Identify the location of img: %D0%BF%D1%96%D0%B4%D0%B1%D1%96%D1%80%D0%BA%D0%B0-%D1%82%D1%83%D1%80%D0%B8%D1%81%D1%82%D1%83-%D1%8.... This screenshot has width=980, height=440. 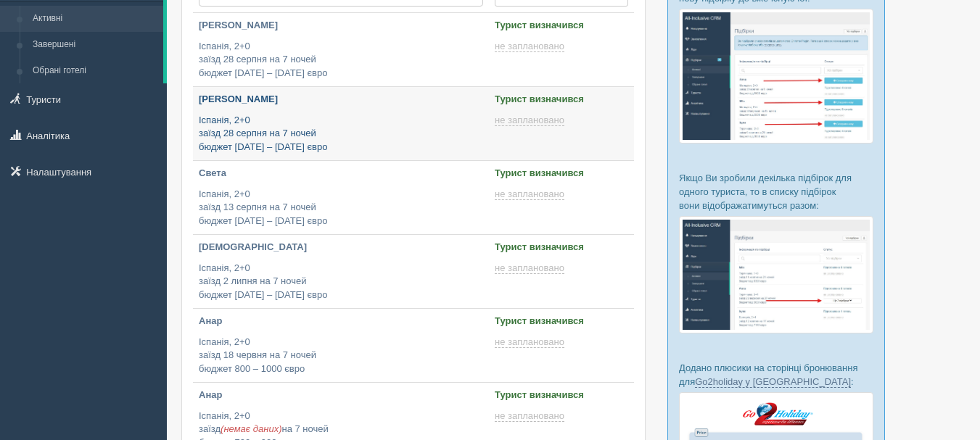
(776, 75).